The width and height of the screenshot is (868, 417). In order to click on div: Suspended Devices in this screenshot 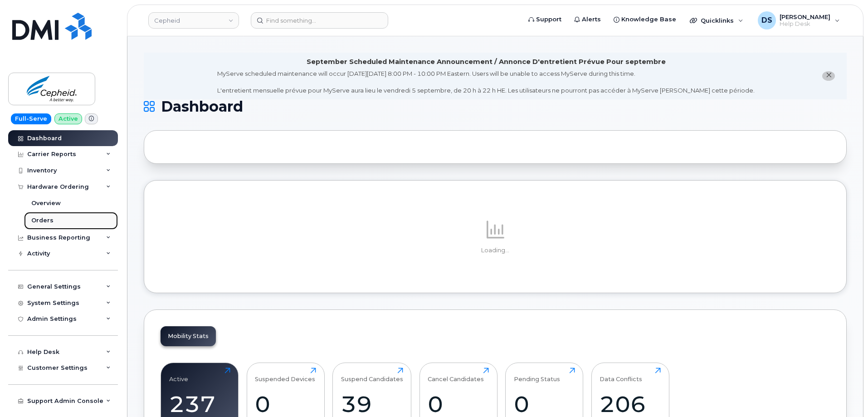, I will do `click(285, 374)`.